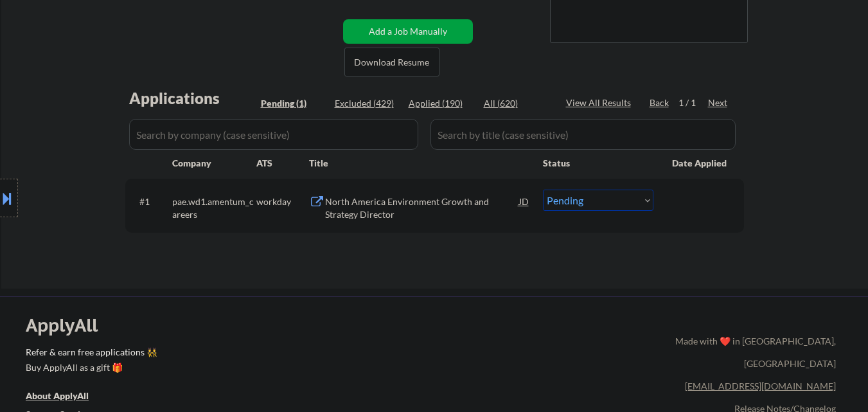  I want to click on a: Buy ApplyAll as a gift 🎁, so click(90, 369).